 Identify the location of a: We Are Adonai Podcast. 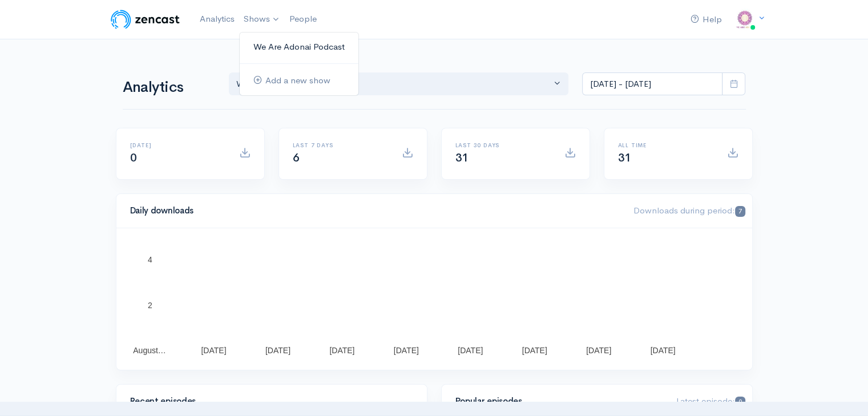
(299, 47).